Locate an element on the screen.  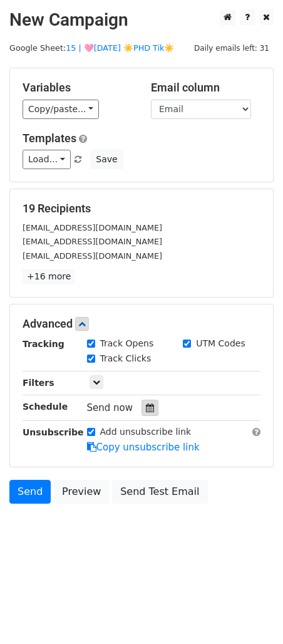
a: Send is located at coordinates (30, 492).